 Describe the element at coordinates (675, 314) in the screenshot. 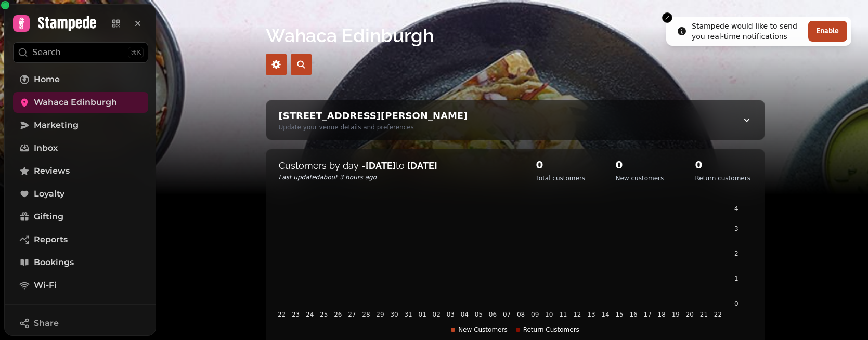

I see `tspan: 19` at that location.